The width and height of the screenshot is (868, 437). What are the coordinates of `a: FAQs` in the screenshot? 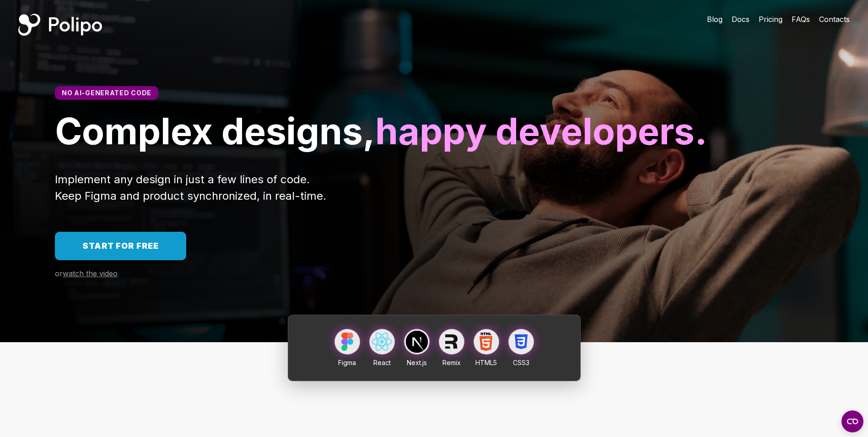 It's located at (801, 19).